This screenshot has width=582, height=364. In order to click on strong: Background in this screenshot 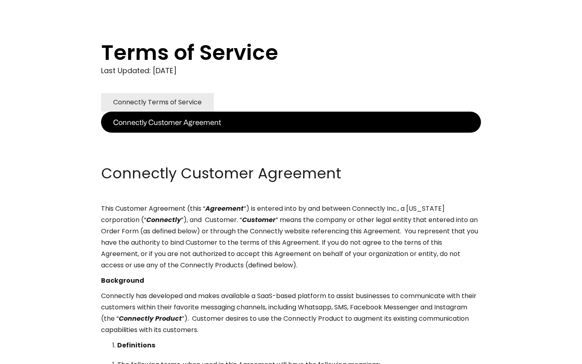, I will do `click(122, 280)`.